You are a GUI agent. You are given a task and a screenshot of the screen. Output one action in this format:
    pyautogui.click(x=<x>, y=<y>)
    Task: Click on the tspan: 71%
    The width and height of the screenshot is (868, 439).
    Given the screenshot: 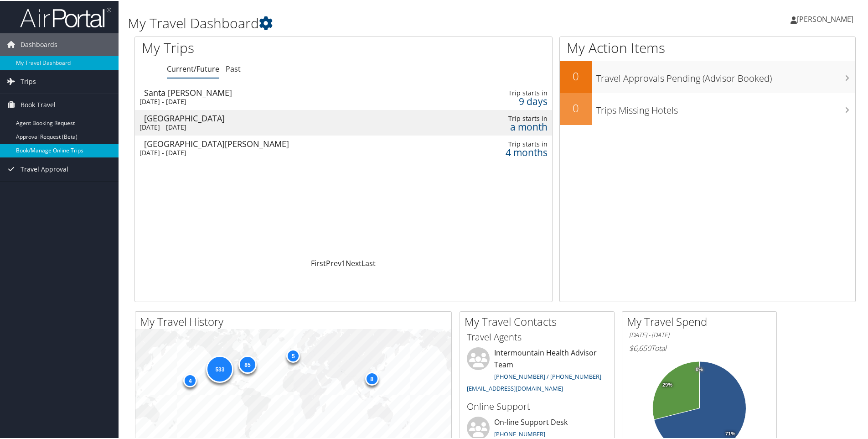 What is the action you would take?
    pyautogui.click(x=731, y=433)
    